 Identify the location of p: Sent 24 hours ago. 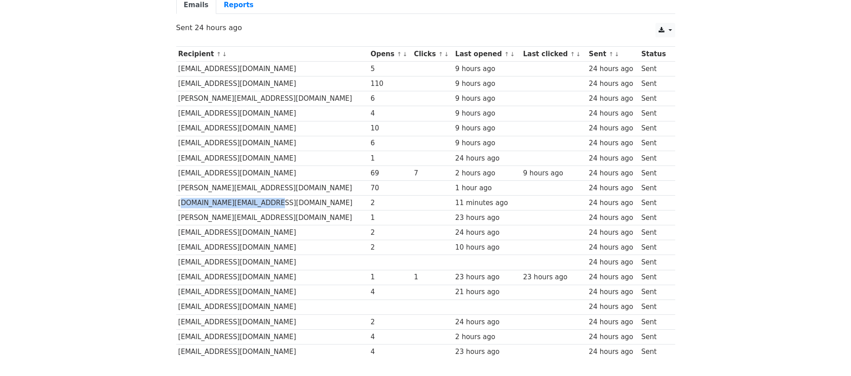
(426, 27).